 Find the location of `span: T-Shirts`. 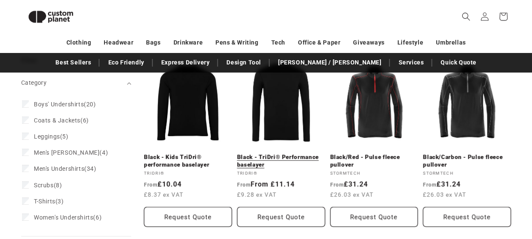

span: T-Shirts is located at coordinates (44, 201).